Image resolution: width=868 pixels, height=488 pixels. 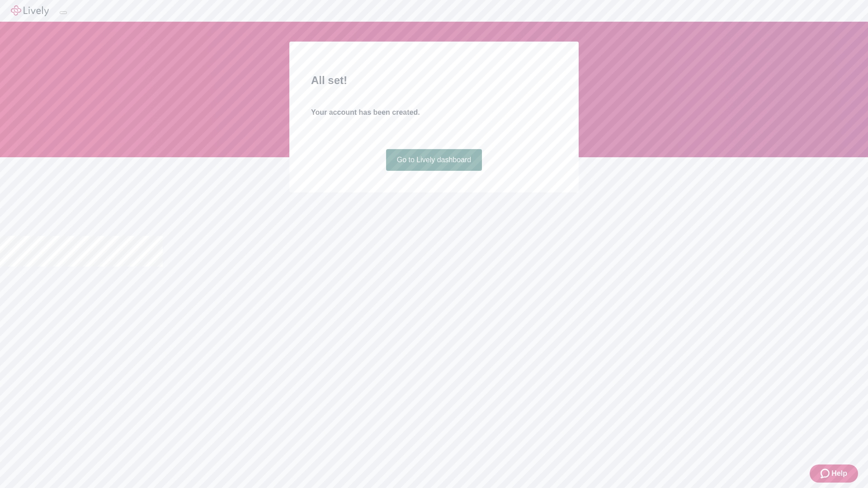 What do you see at coordinates (834, 474) in the screenshot?
I see `button: Zendesk support iconHelp` at bounding box center [834, 474].